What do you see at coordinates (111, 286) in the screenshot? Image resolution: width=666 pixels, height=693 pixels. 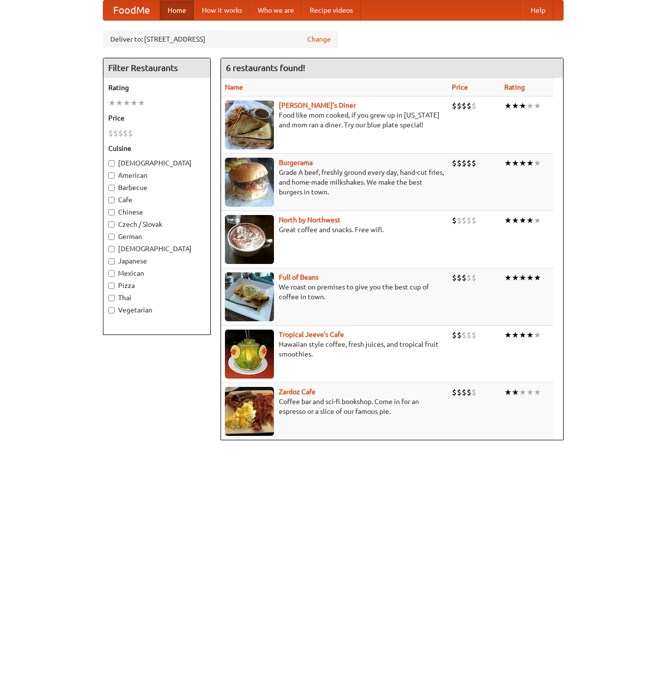 I see `input: Pizza` at bounding box center [111, 286].